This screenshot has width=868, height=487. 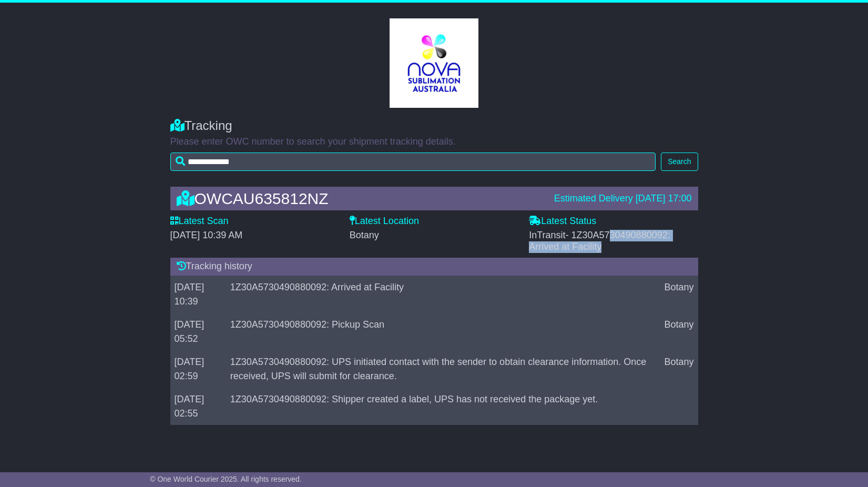 What do you see at coordinates (226, 479) in the screenshot?
I see `span: © One World Courier 2025. All rights reserved.` at bounding box center [226, 479].